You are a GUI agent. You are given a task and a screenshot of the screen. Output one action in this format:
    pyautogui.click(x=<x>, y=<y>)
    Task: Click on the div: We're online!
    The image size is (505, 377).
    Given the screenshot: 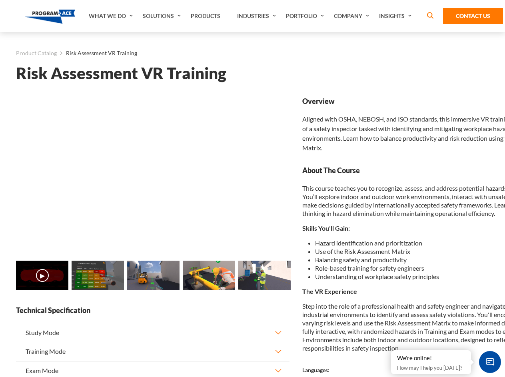 What is the action you would take?
    pyautogui.click(x=431, y=358)
    